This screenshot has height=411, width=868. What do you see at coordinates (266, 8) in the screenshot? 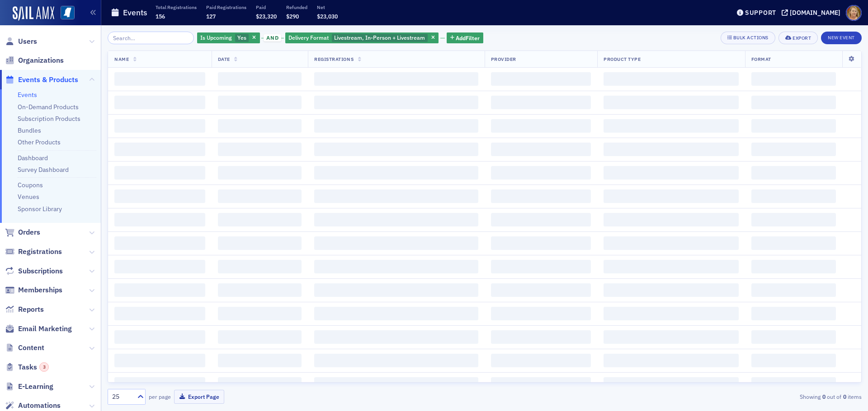
I see `p: Paid` at bounding box center [266, 8].